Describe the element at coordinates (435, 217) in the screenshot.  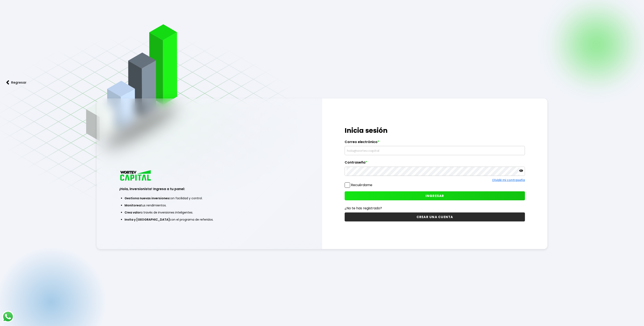
I see `button: CREAR UNA CUENTA` at that location.